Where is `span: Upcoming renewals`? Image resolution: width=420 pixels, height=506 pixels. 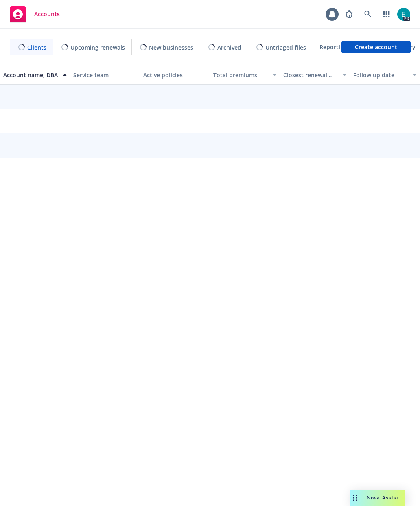
span: Upcoming renewals is located at coordinates (98, 47).